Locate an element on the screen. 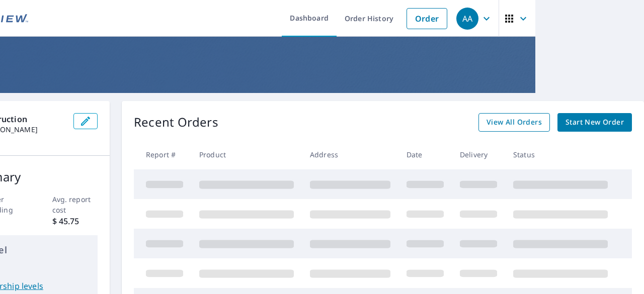 Image resolution: width=644 pixels, height=294 pixels. a: View All Orders is located at coordinates (514, 122).